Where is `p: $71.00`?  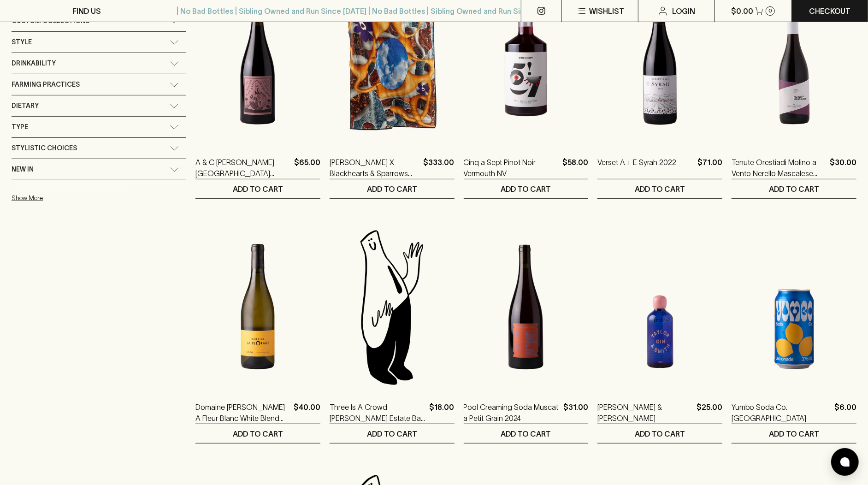 p: $71.00 is located at coordinates (710, 168).